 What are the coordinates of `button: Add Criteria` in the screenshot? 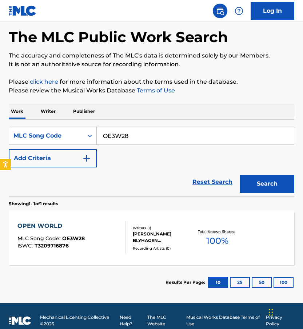 It's located at (53, 158).